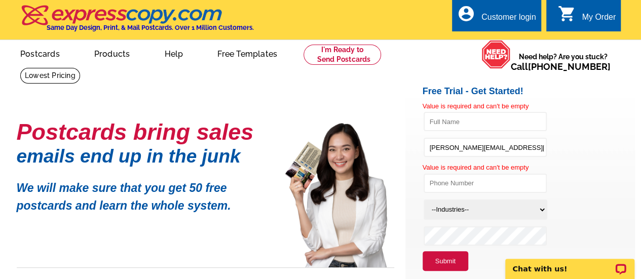 The image size is (641, 279). Describe the element at coordinates (586, 17) in the screenshot. I see `a: shopping_cart My Order` at that location.